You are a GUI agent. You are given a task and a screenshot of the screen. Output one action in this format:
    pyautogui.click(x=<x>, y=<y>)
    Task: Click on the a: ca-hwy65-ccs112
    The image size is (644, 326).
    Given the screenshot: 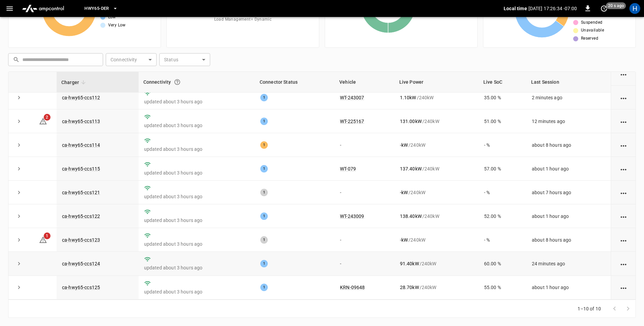 What is the action you would take?
    pyautogui.click(x=81, y=98)
    